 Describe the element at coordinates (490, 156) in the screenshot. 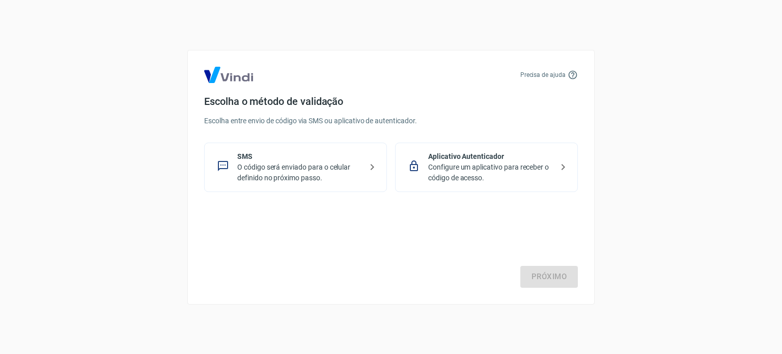

I see `p: Aplicativo Autenticador` at that location.